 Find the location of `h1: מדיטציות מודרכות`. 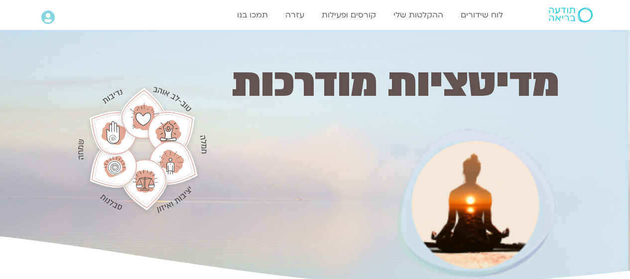

h1: מדיטציות מודרכות is located at coordinates (389, 84).